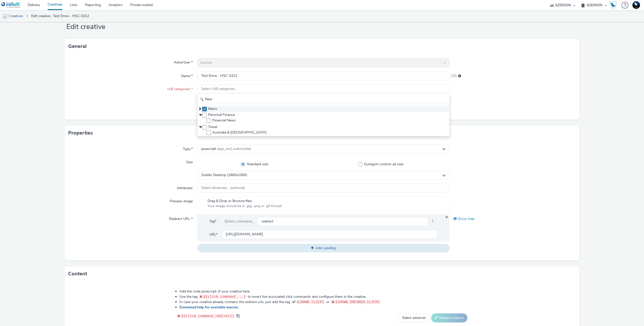 The image size is (644, 326). What do you see at coordinates (77, 274) in the screenshot?
I see `h3: Content` at bounding box center [77, 274].